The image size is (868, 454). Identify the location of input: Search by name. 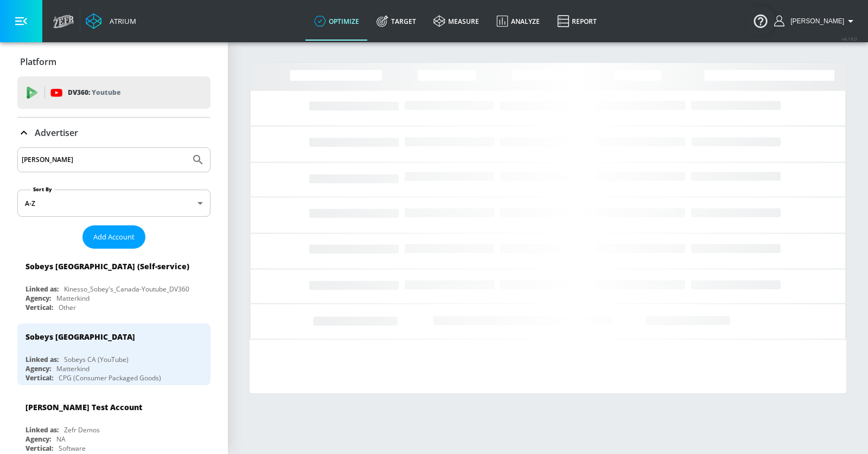
(104, 160).